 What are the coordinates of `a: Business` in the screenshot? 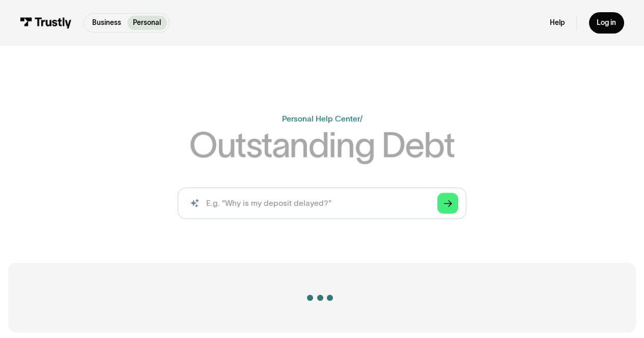 It's located at (107, 23).